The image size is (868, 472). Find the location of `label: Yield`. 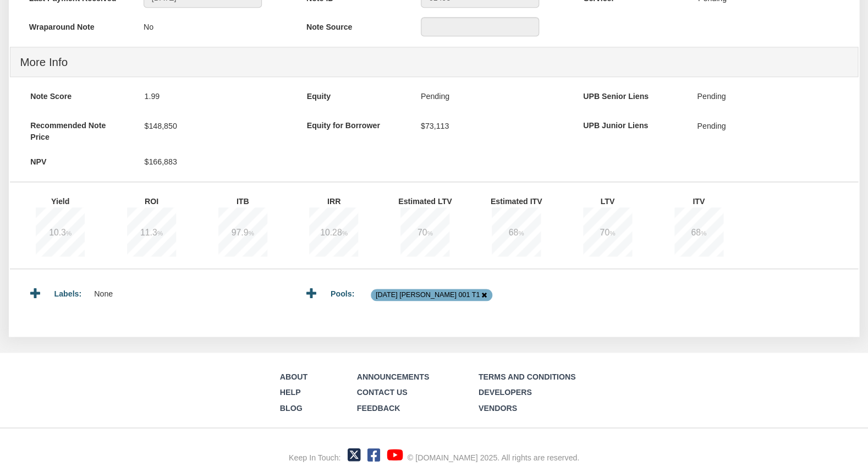

label: Yield is located at coordinates (65, 199).